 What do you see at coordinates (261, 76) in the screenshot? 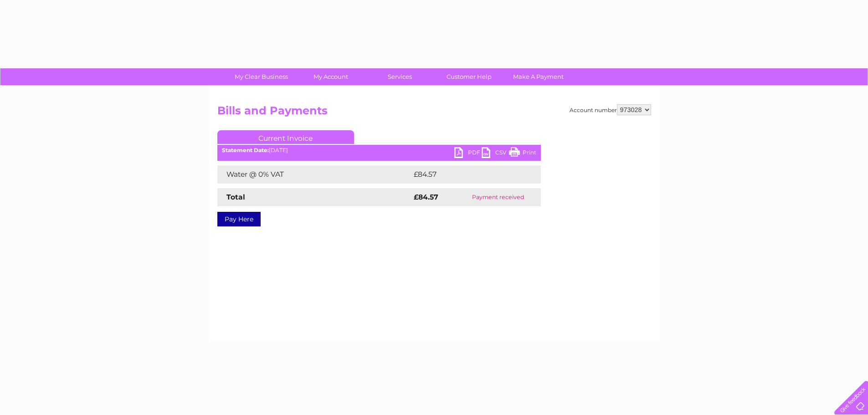
I see `a: My Clear Business` at bounding box center [261, 76].